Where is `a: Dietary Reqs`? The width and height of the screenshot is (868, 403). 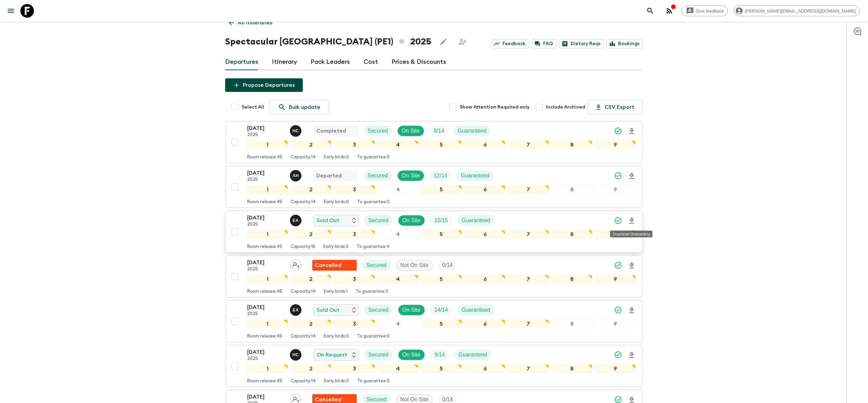
a: Dietary Reqs is located at coordinates (582, 44).